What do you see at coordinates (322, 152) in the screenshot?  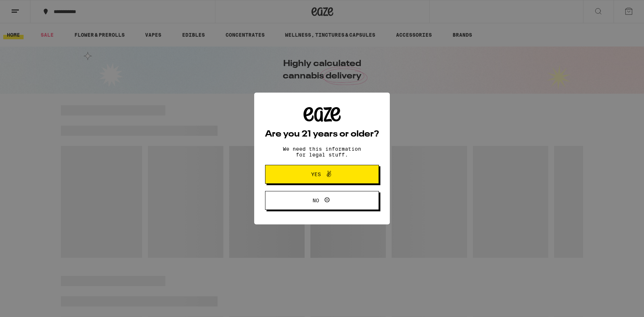 I see `p: We need this information for legal stuff.` at bounding box center [322, 152].